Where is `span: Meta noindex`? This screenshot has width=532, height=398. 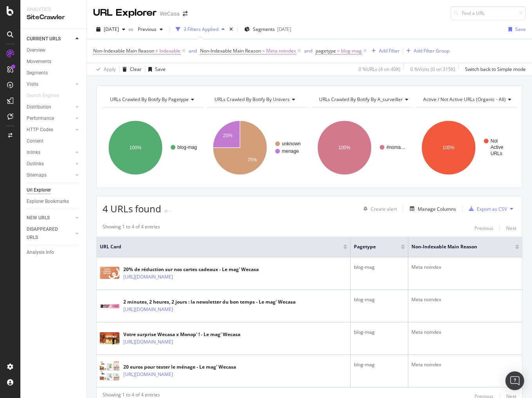
span: Meta noindex is located at coordinates (281, 51).